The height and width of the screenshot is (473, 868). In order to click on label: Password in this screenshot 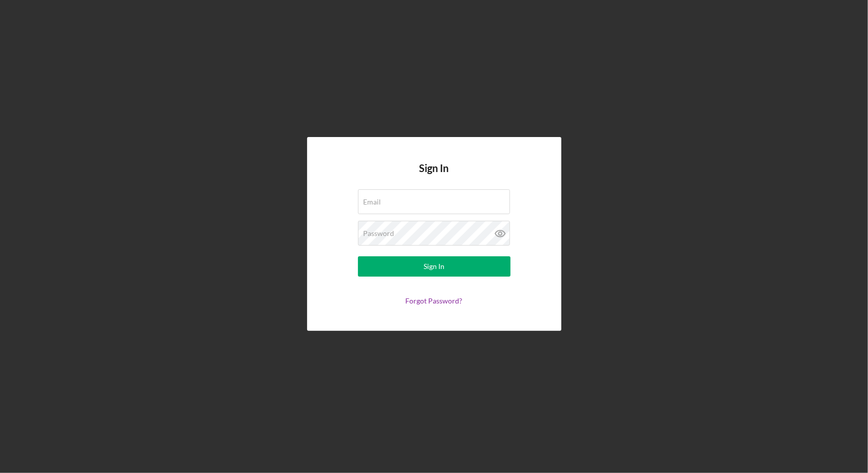, I will do `click(379, 234)`.